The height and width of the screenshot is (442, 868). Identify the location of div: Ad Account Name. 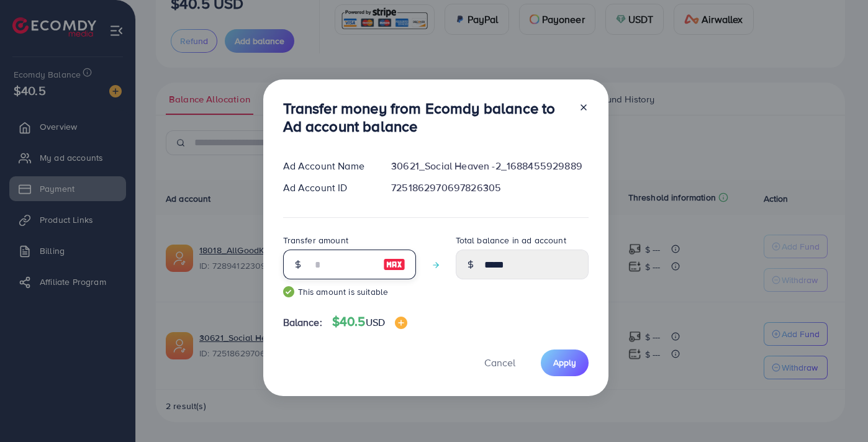
(327, 165).